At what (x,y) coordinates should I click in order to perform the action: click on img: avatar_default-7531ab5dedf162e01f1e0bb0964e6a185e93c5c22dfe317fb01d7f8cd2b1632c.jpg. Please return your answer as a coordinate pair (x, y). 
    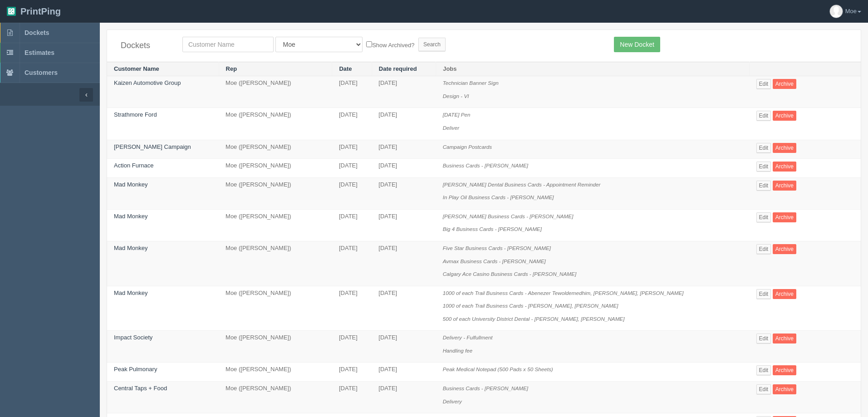
    Looking at the image, I should click on (836, 12).